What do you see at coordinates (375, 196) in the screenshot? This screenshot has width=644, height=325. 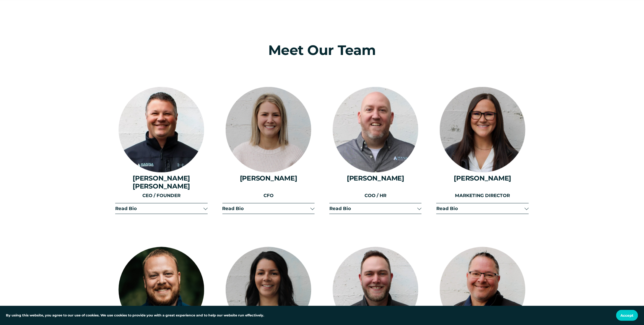 I see `p: COO / HR` at bounding box center [375, 196].